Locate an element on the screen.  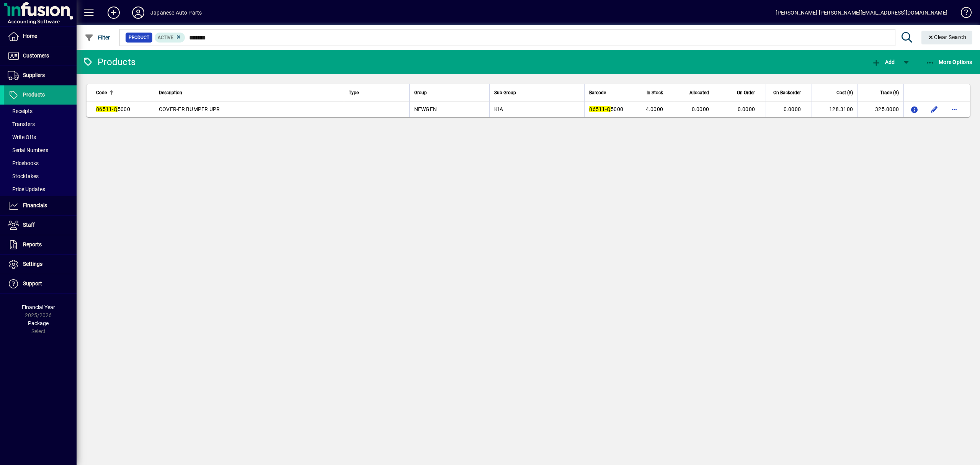
span: Description is located at coordinates (170, 93).